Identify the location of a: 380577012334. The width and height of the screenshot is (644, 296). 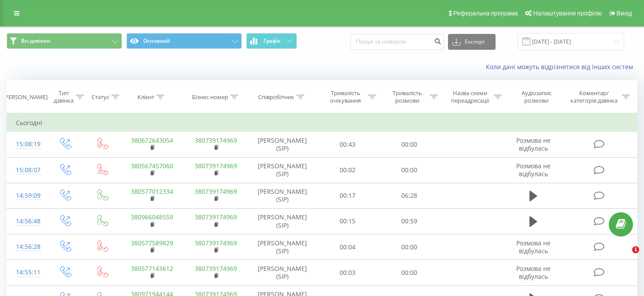
(152, 191).